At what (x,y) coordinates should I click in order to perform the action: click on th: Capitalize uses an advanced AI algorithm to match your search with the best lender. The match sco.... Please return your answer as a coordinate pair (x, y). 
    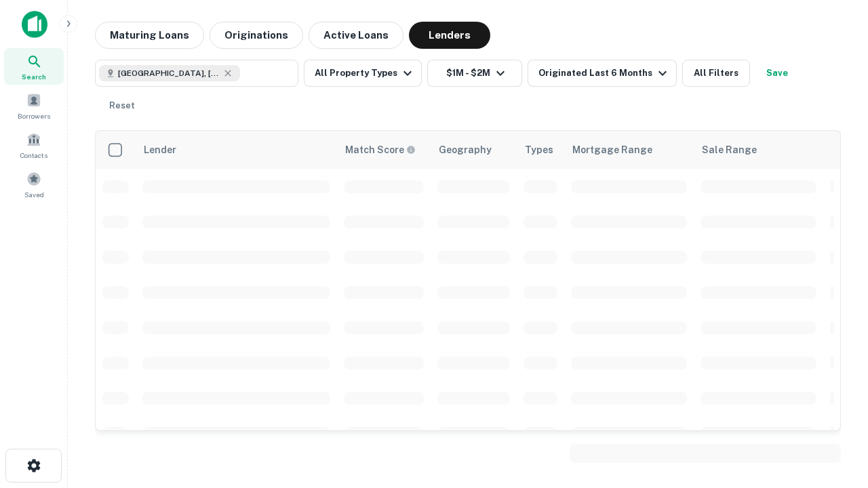
    Looking at the image, I should click on (384, 150).